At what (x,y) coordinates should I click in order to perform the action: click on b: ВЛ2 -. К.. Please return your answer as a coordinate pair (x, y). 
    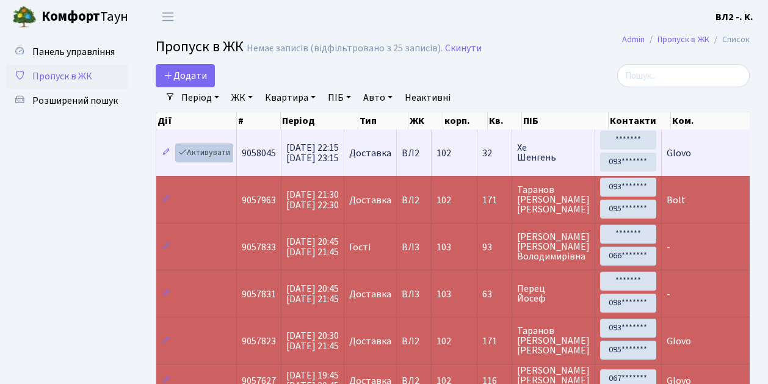
    Looking at the image, I should click on (734, 17).